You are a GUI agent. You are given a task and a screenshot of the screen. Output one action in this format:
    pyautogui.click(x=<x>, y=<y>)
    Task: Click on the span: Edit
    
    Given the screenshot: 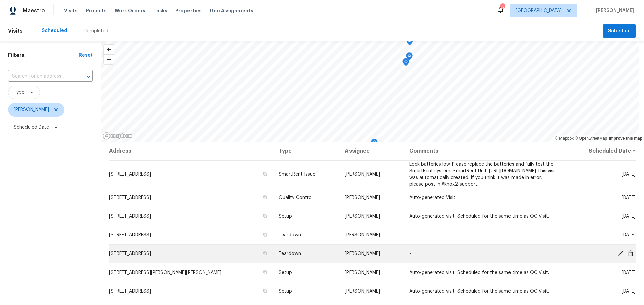 What is the action you would take?
    pyautogui.click(x=621, y=254)
    